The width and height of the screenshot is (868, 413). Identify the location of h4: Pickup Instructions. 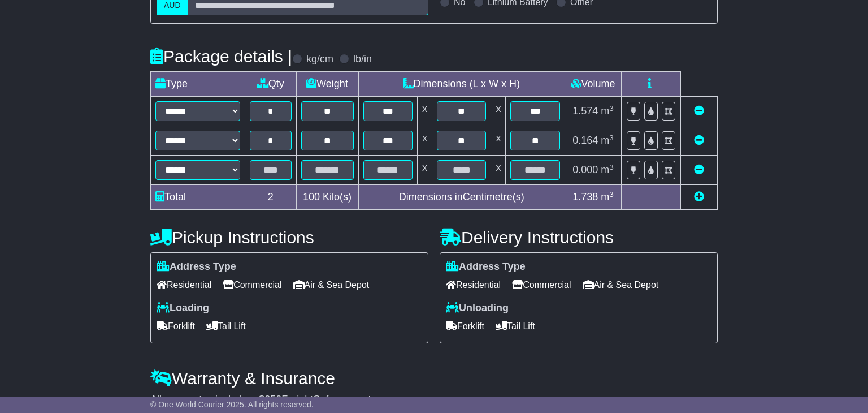
(289, 237).